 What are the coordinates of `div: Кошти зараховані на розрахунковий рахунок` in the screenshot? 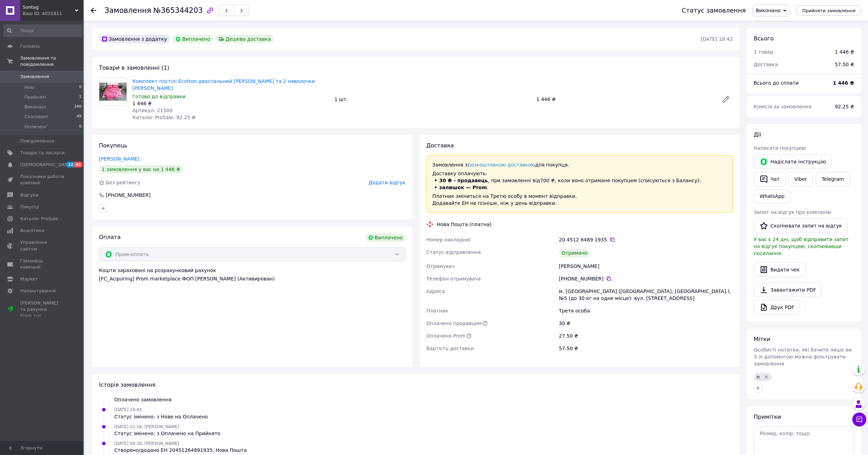 It's located at (252, 275).